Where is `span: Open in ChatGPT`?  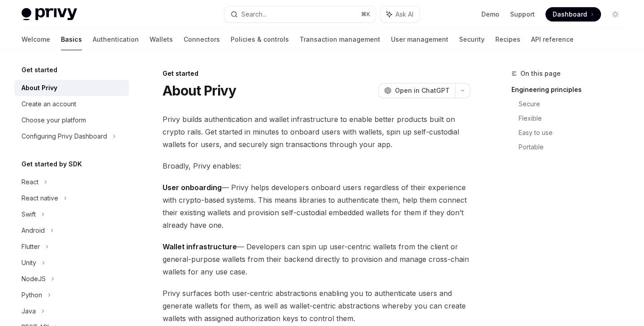 span: Open in ChatGPT is located at coordinates (422, 91).